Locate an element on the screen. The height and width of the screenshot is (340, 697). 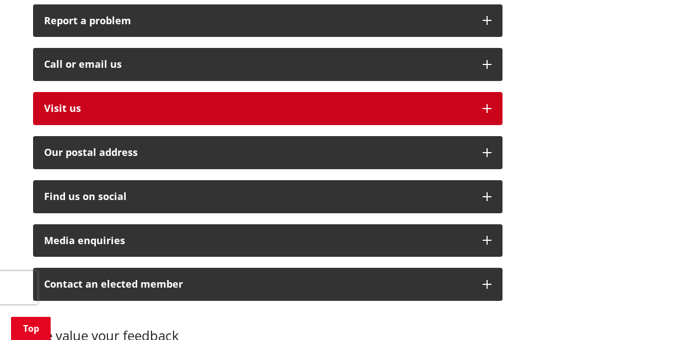
div: Media enquiries is located at coordinates (258, 241).